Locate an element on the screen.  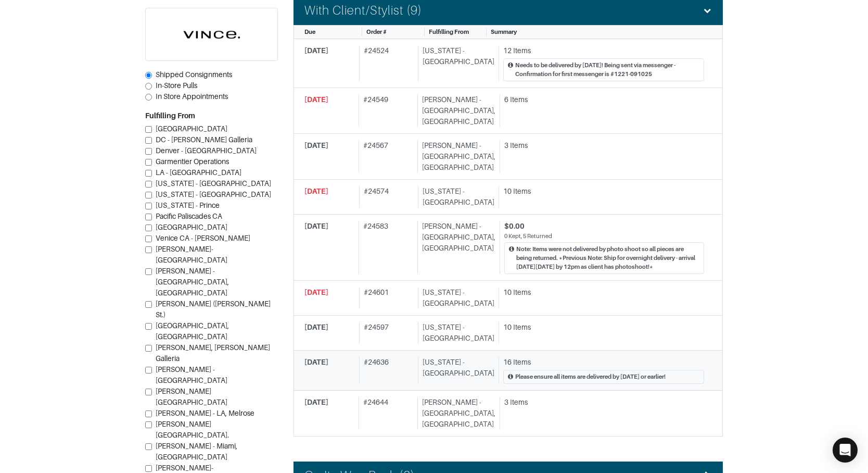
div: # 24636 is located at coordinates (387, 370).